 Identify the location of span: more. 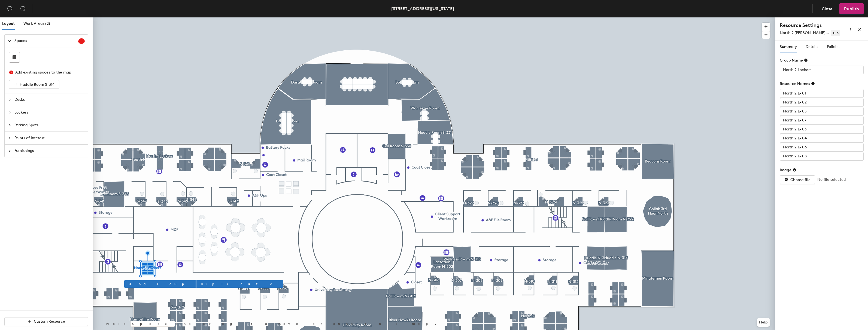
(851, 30).